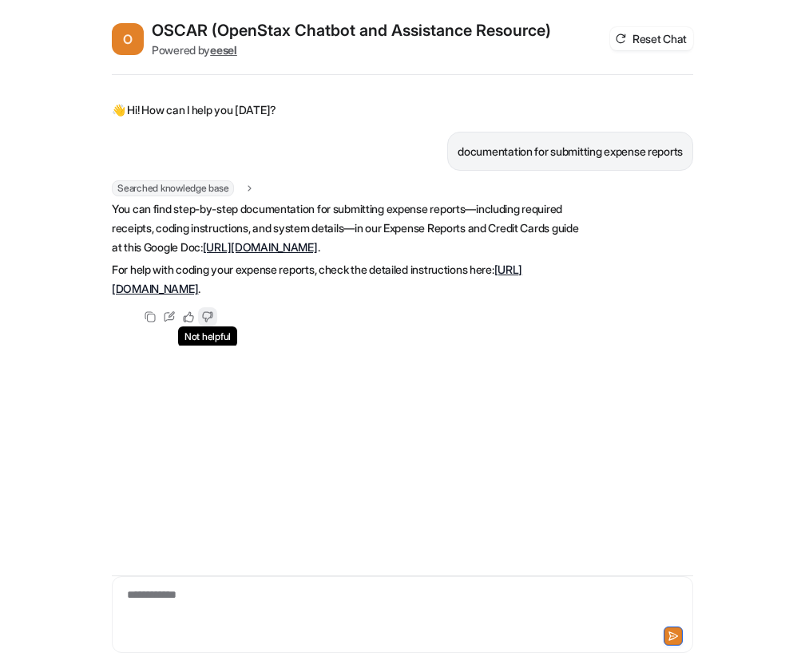  Describe the element at coordinates (351, 49) in the screenshot. I see `div: Powered by` at that location.